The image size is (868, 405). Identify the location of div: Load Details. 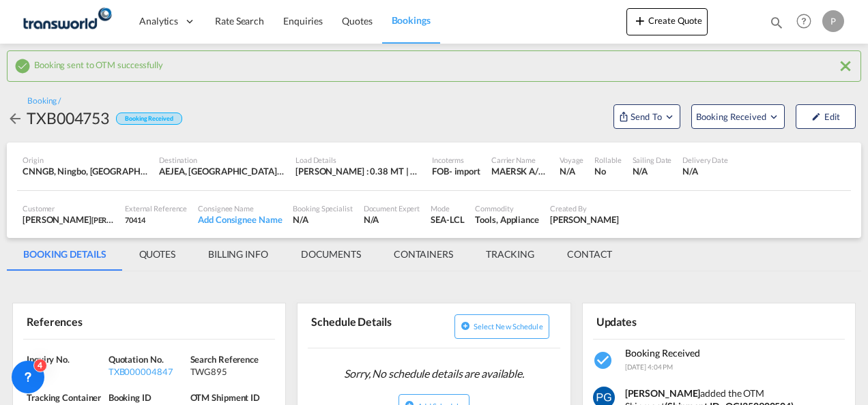
(358, 159).